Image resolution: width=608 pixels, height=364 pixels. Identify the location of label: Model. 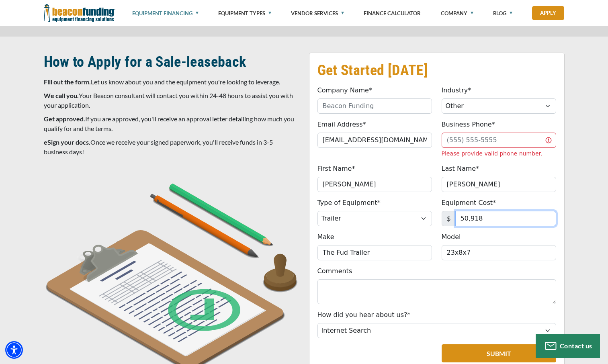
(452, 238).